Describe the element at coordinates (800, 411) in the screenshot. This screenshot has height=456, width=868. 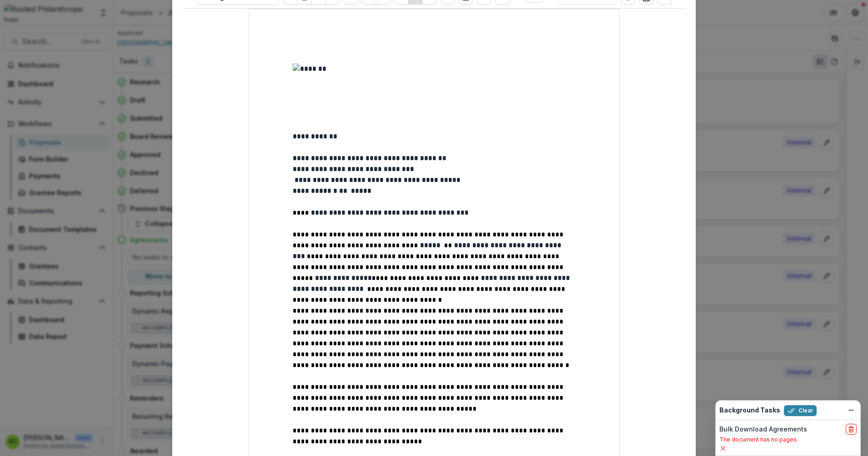
I see `button: Clear` at that location.